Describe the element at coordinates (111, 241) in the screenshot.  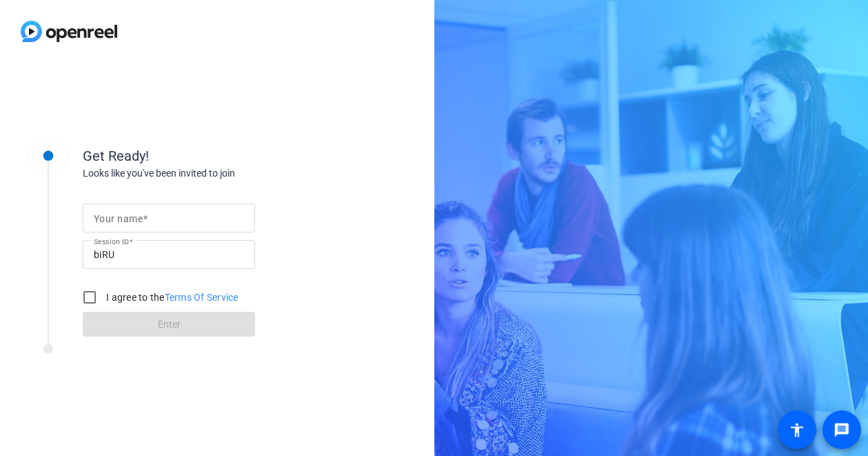
I see `mat-label: Session ID` at that location.